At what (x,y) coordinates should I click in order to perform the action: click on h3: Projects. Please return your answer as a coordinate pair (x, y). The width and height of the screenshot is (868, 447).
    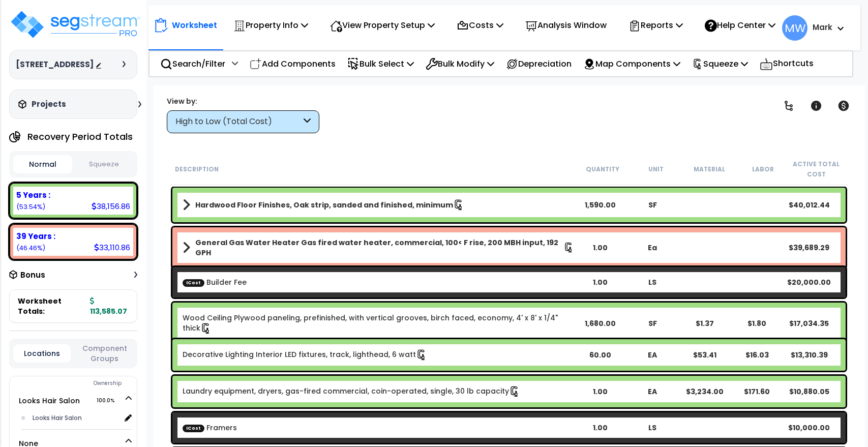
    Looking at the image, I should click on (49, 104).